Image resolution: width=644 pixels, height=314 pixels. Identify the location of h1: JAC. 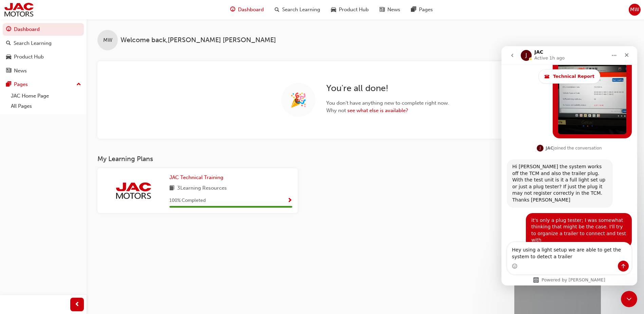
(37, 6).